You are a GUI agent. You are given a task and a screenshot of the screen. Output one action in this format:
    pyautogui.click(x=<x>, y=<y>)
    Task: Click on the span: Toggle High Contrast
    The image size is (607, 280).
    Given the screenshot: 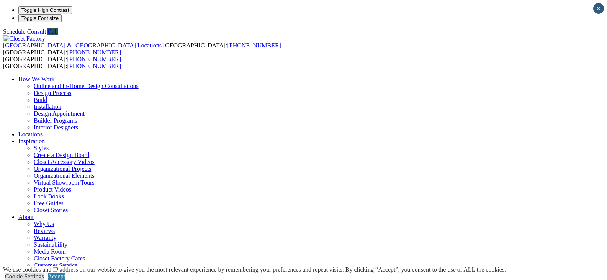 What is the action you would take?
    pyautogui.click(x=45, y=10)
    